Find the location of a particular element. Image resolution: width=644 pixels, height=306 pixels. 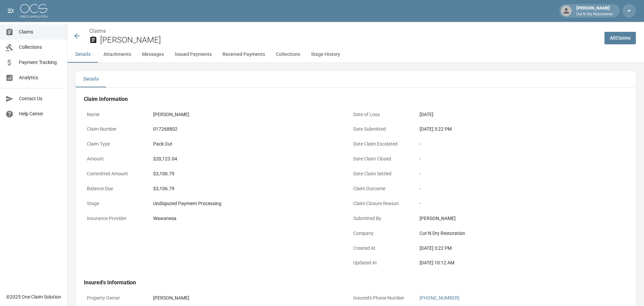

button: open drawer is located at coordinates (11, 11).